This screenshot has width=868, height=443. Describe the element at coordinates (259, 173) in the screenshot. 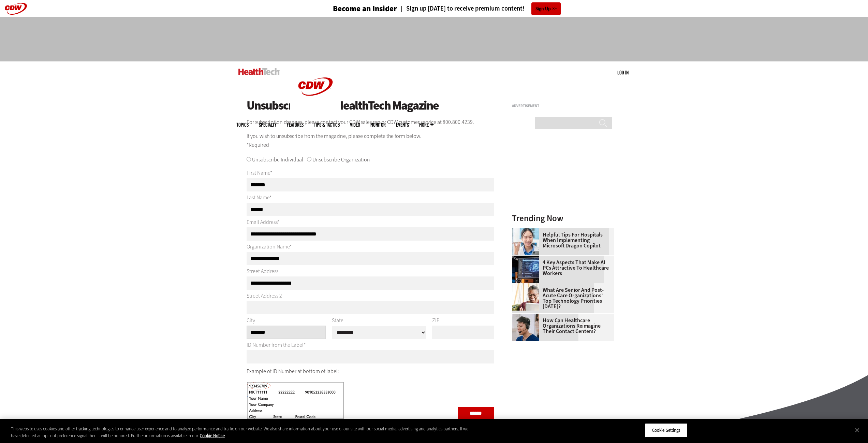

I see `label: First Name` at that location.